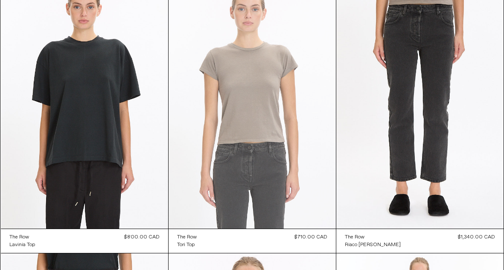  I want to click on a: Tori Top, so click(187, 245).